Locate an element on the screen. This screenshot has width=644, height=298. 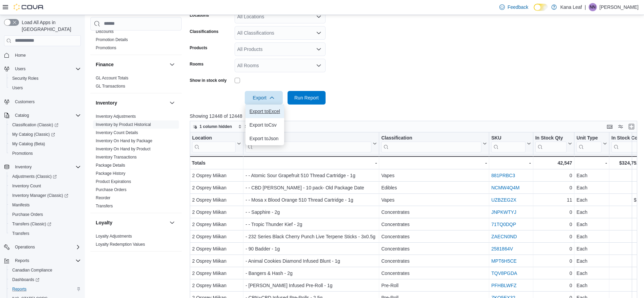
a: Home is located at coordinates (20, 55).